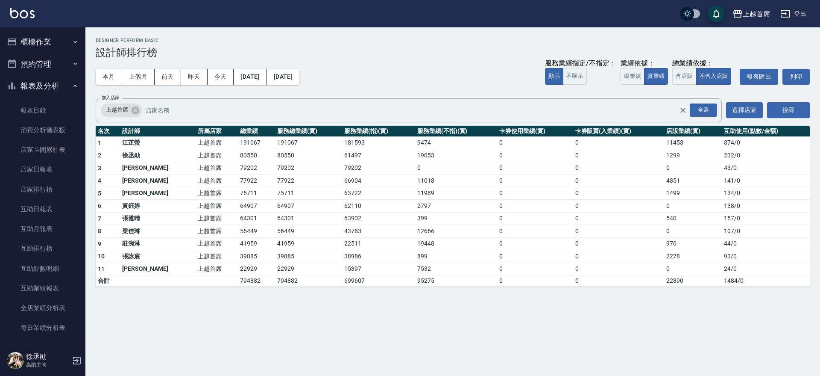 This screenshot has width=820, height=376. I want to click on td: 141 / 0, so click(766, 181).